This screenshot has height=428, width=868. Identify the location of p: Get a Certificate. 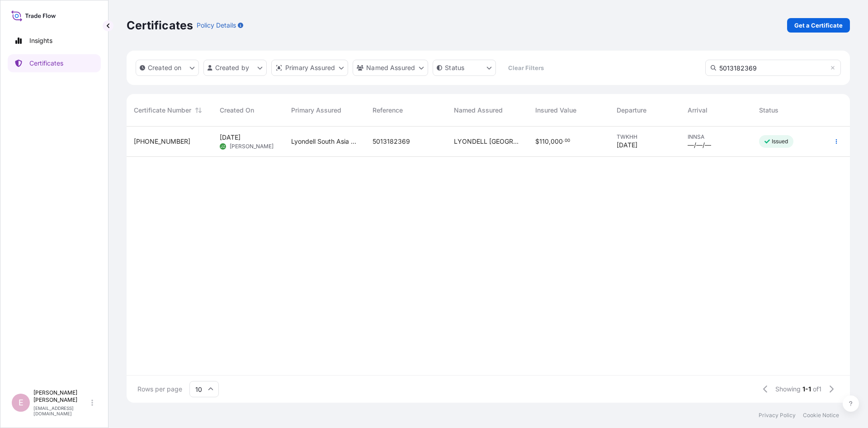
(819, 25).